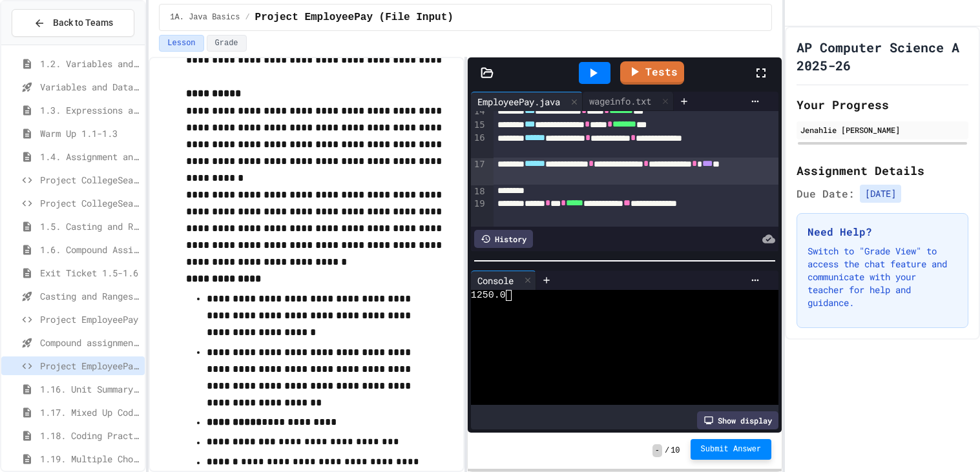  Describe the element at coordinates (90, 226) in the screenshot. I see `span: 1.5. Casting and Ranges of Values` at that location.